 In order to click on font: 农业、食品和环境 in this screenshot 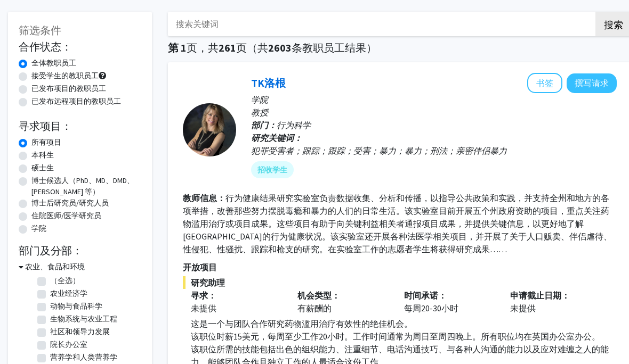, I will do `click(55, 267)`.